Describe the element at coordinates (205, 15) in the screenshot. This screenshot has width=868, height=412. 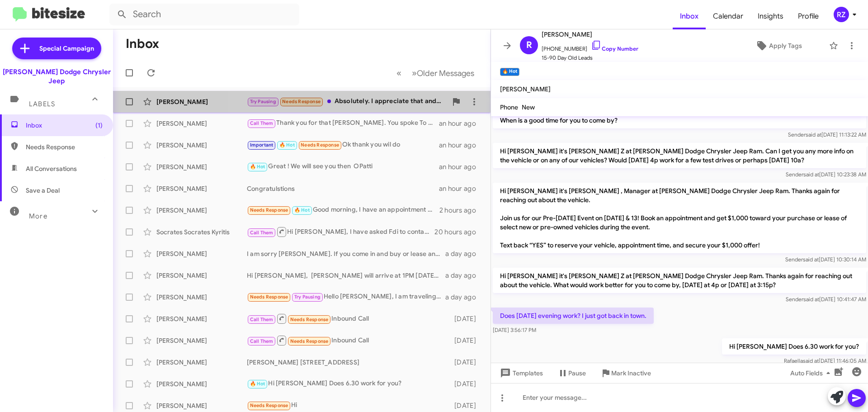
I see `input: Search` at that location.